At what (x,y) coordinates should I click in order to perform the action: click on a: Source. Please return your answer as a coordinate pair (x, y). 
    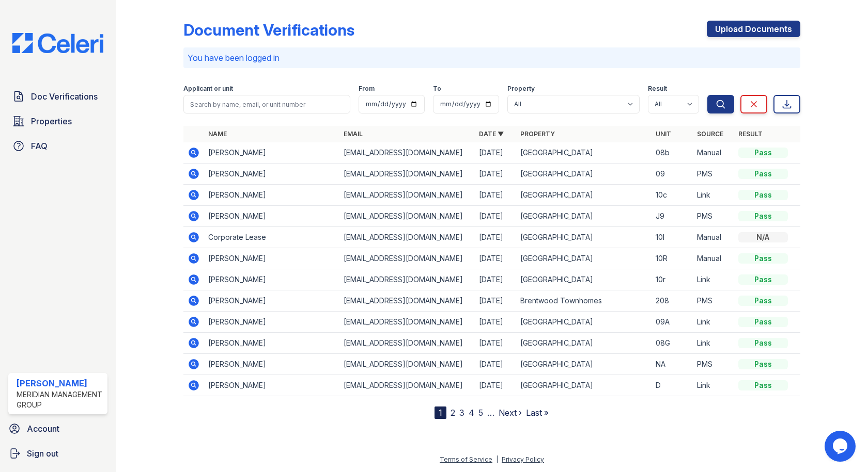
    Looking at the image, I should click on (710, 134).